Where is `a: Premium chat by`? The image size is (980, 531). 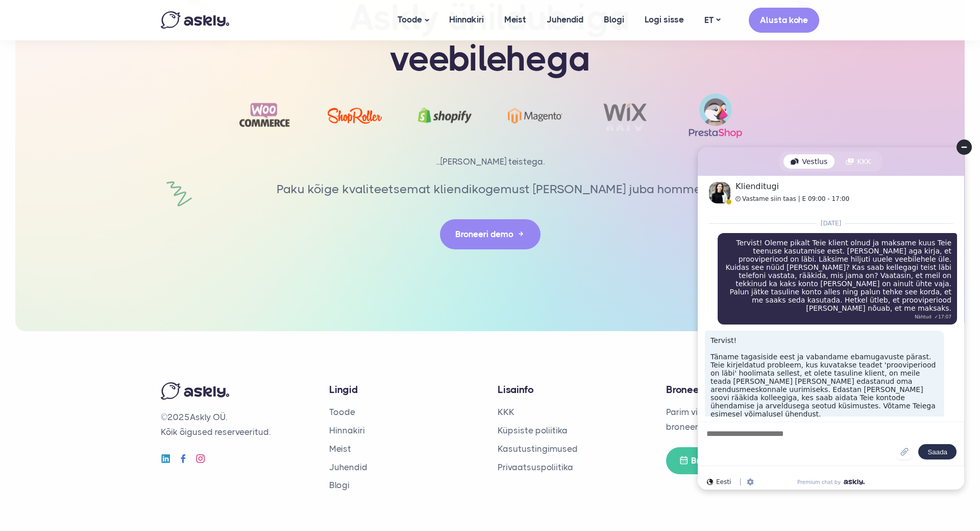 a: Premium chat by is located at coordinates (142, 342).